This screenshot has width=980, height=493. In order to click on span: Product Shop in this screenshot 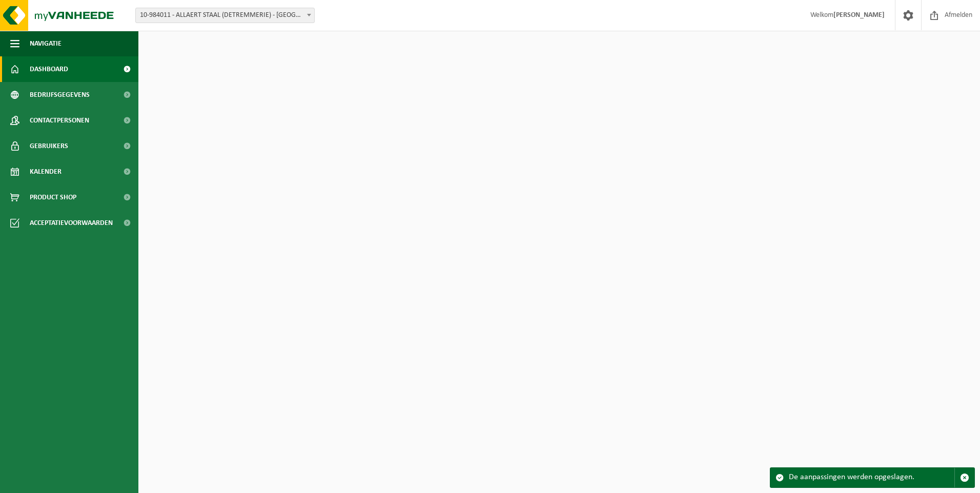, I will do `click(53, 197)`.